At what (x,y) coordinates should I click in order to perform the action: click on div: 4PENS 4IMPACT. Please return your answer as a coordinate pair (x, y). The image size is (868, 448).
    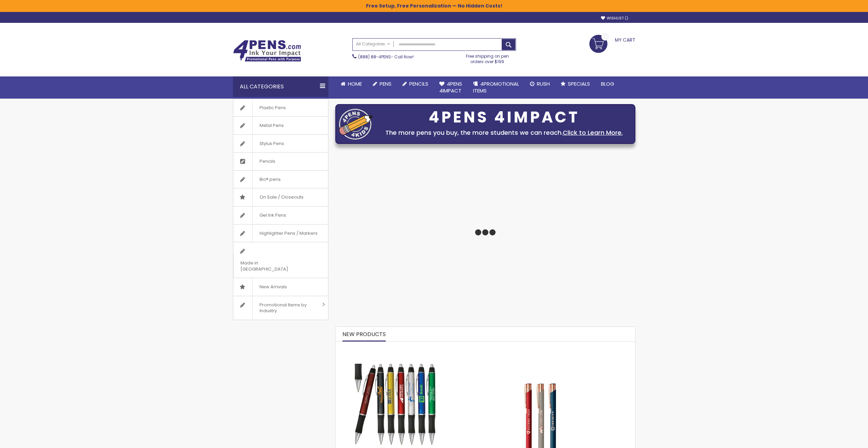
    Looking at the image, I should click on (504, 117).